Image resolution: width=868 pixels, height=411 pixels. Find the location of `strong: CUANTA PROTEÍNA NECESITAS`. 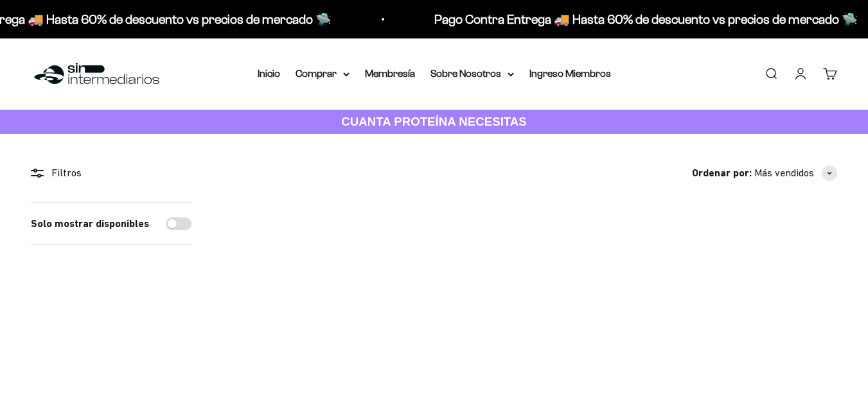

strong: CUANTA PROTEÍNA NECESITAS is located at coordinates (433, 122).